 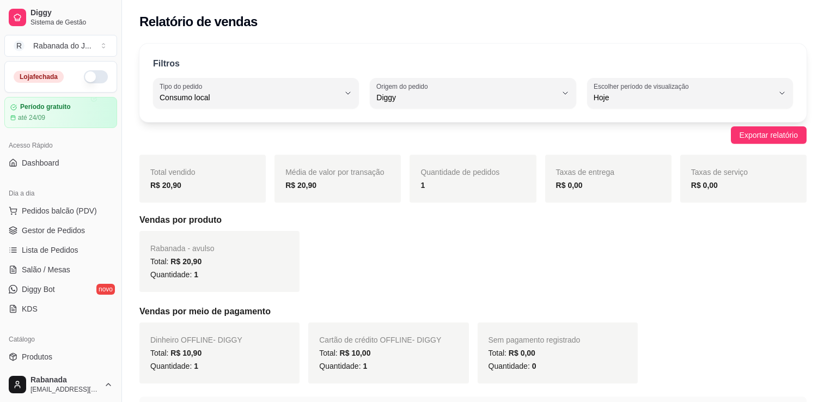 What do you see at coordinates (256, 93) in the screenshot?
I see `button: Tipo do pedidoConsumo local` at bounding box center [256, 93].